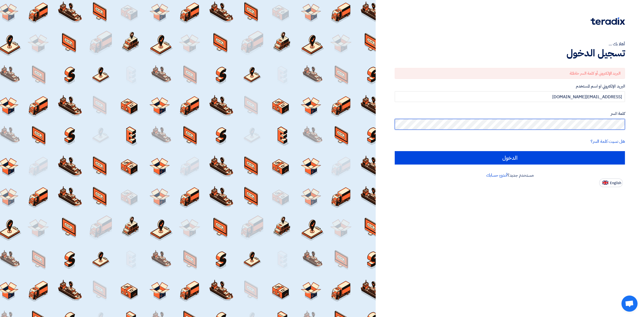 The width and height of the screenshot is (644, 317). Describe the element at coordinates (496, 176) in the screenshot. I see `a: أنشئ حسابك` at that location.